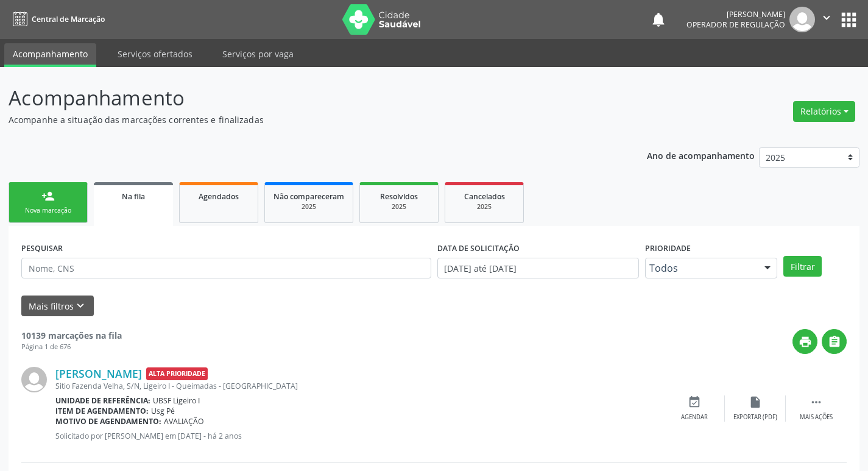 This screenshot has width=868, height=471. I want to click on i: insert_drive_file, so click(755, 402).